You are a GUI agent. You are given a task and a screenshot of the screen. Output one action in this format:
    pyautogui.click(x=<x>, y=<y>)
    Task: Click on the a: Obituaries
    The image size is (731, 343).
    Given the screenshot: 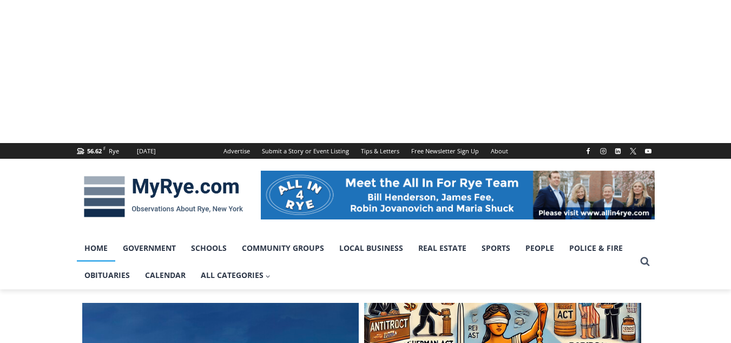 What is the action you would take?
    pyautogui.click(x=107, y=275)
    